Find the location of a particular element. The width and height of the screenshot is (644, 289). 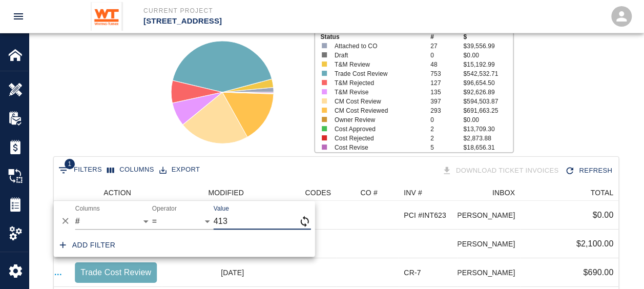

p: $2,873.88 is located at coordinates (488, 138).